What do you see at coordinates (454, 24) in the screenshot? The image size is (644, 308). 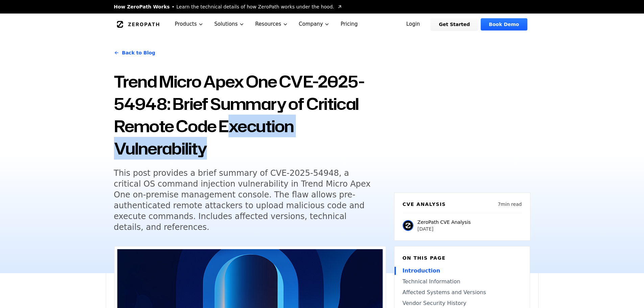 I see `a: Get Started` at bounding box center [454, 24].